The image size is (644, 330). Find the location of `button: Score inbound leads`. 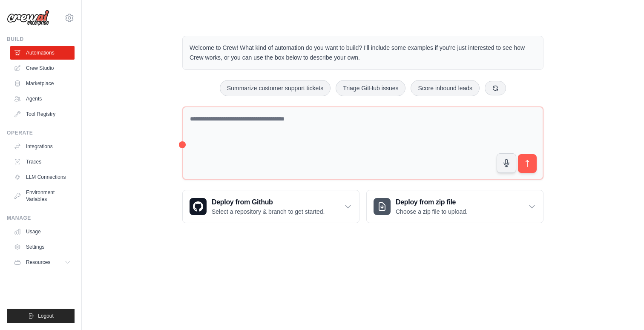

button: Score inbound leads is located at coordinates (445, 88).